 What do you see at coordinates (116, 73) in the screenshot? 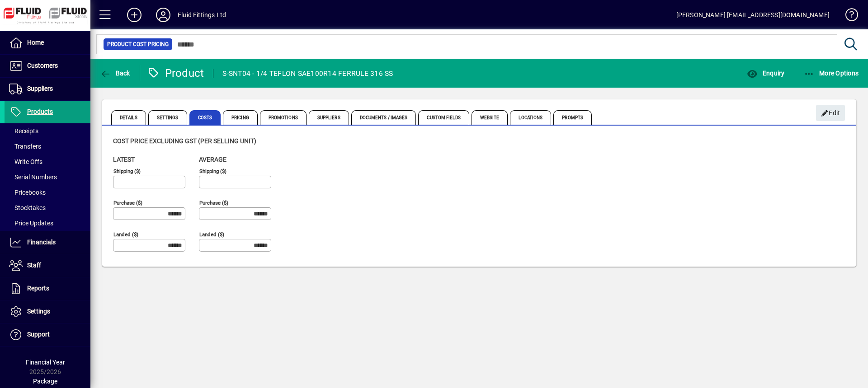
I see `app-page-header-button: Back` at bounding box center [116, 73].